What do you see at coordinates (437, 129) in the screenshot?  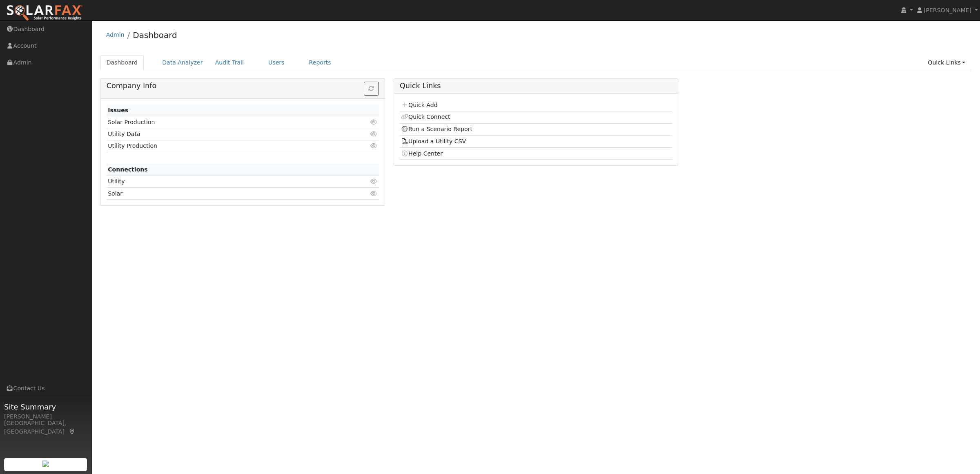 I see `a: Run a Scenario Report` at bounding box center [437, 129].